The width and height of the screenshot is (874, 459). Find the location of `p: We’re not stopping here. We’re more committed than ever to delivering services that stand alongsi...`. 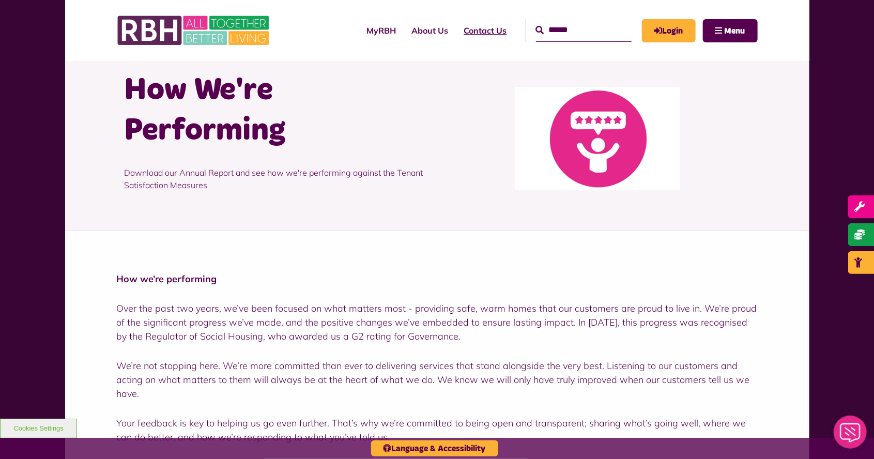

p: We’re not stopping here. We’re more committed than ever to delivering services that stand alongsi... is located at coordinates (437, 379).